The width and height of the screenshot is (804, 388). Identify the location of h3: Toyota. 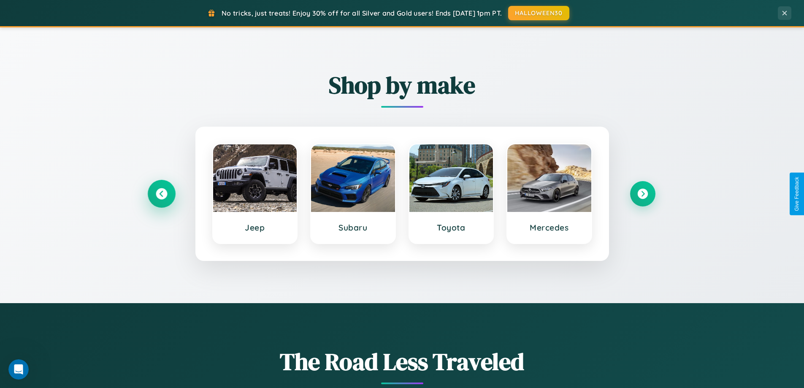
(451, 228).